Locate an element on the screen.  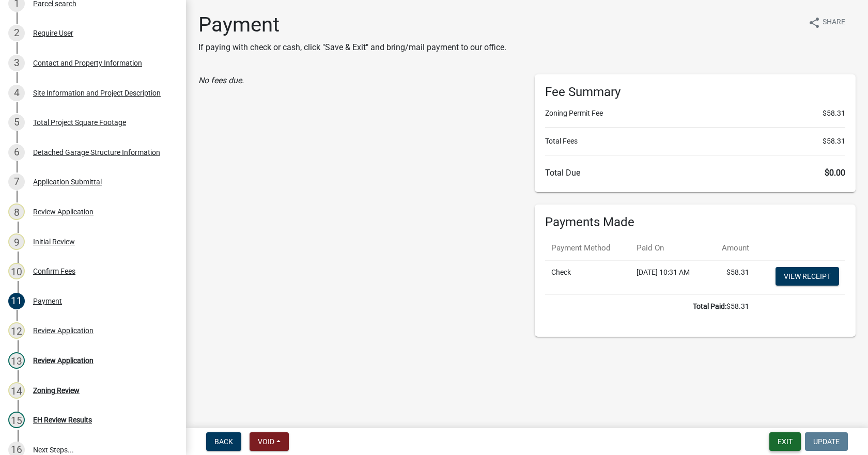
h6: Total Due is located at coordinates (695, 173).